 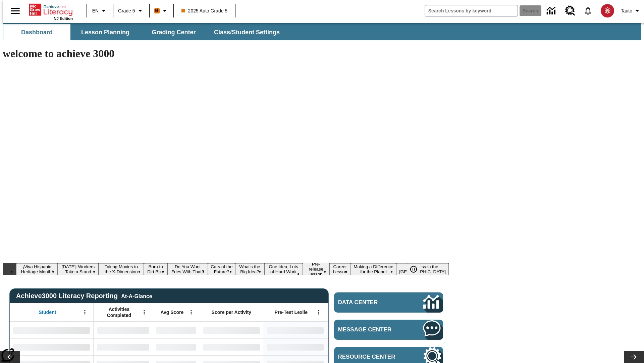 I want to click on span: Student, so click(x=48, y=312).